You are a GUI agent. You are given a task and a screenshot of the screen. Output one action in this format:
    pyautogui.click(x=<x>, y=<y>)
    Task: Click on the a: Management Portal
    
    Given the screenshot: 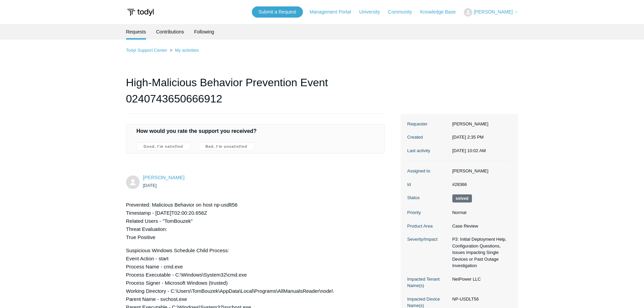 What is the action you would take?
    pyautogui.click(x=333, y=12)
    